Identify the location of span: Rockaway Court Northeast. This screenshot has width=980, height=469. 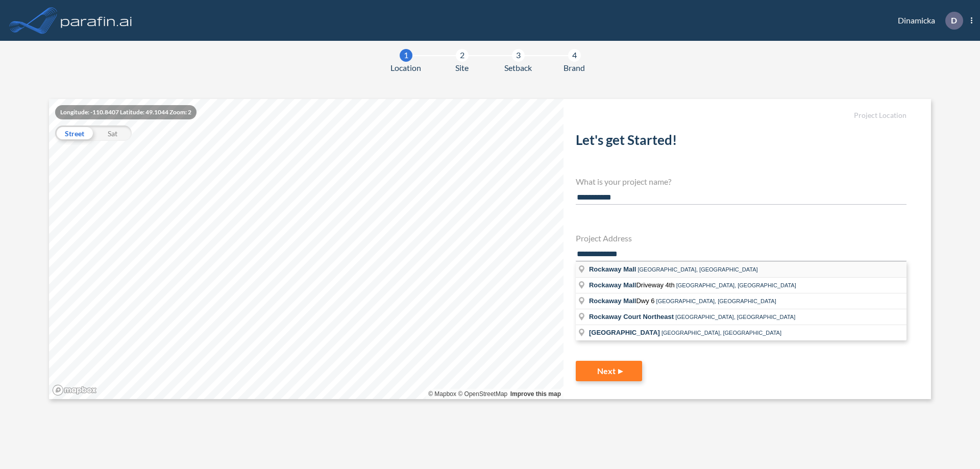
(631, 316).